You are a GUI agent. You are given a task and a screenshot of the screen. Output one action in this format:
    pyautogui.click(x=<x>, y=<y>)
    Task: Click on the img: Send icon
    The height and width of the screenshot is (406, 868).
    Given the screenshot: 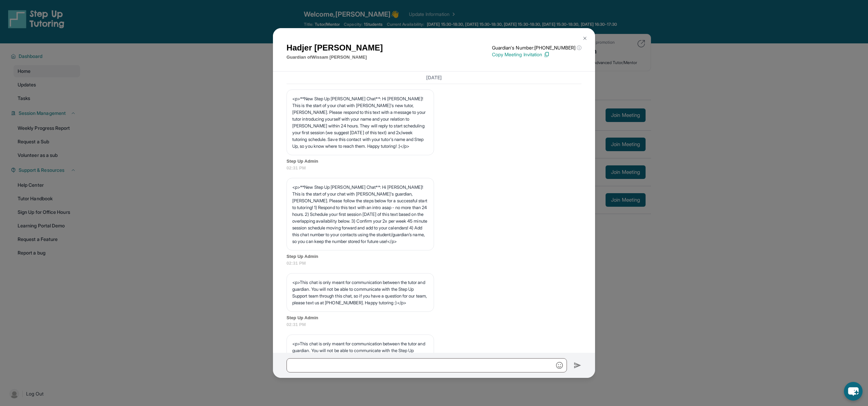 What is the action you would take?
    pyautogui.click(x=577, y=366)
    